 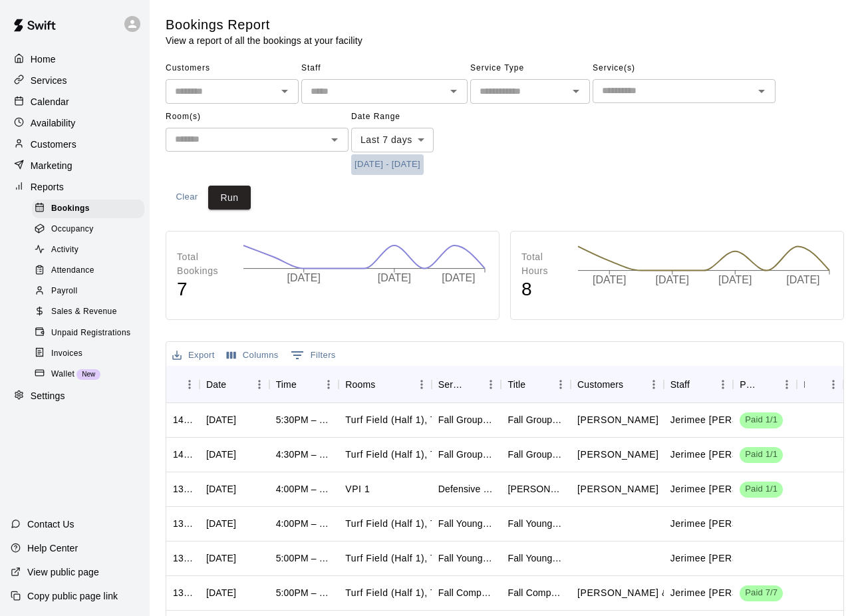 I want to click on div: Mon, Sep 15, 2025, so click(x=221, y=419).